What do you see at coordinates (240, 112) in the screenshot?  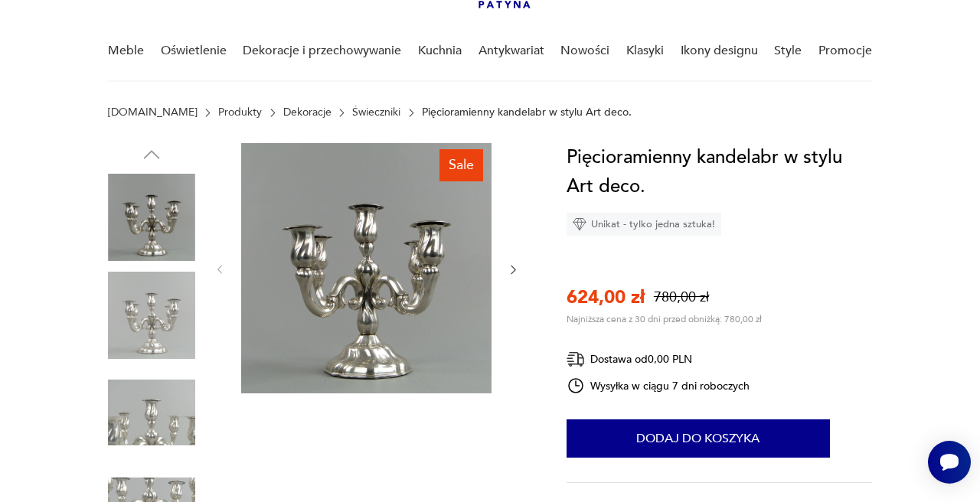 I see `a: Produkty` at bounding box center [240, 112].